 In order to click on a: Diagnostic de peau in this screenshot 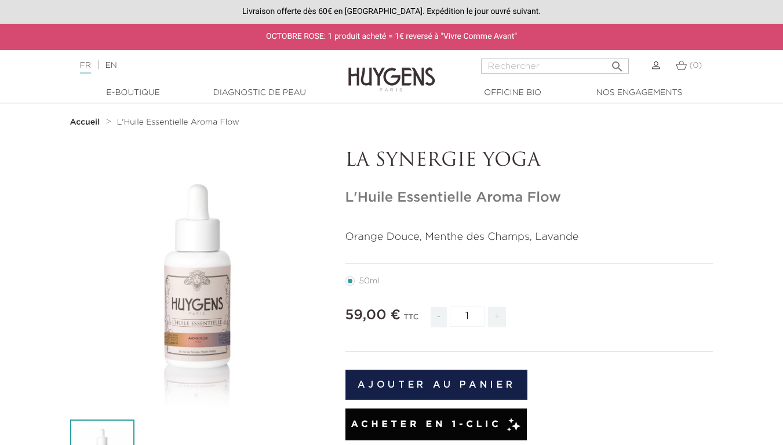, I will do `click(260, 93)`.